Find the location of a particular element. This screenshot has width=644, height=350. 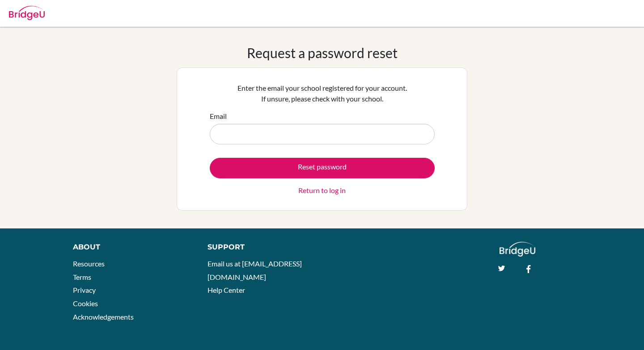

a: Terms is located at coordinates (82, 277).